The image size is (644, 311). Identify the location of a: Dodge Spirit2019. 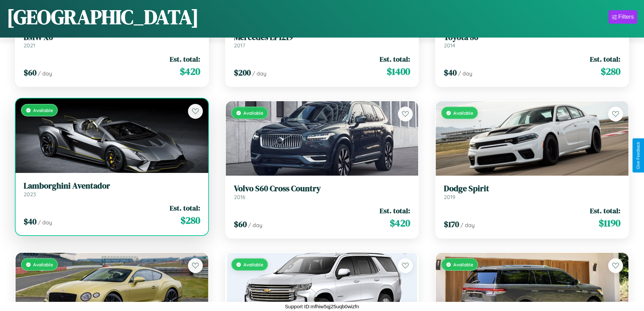
(532, 192).